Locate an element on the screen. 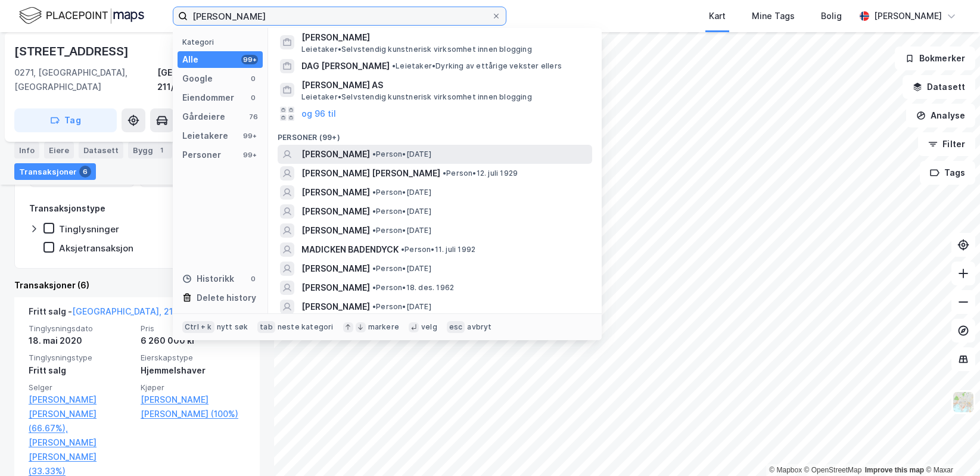  div: Bolig is located at coordinates (831, 16).